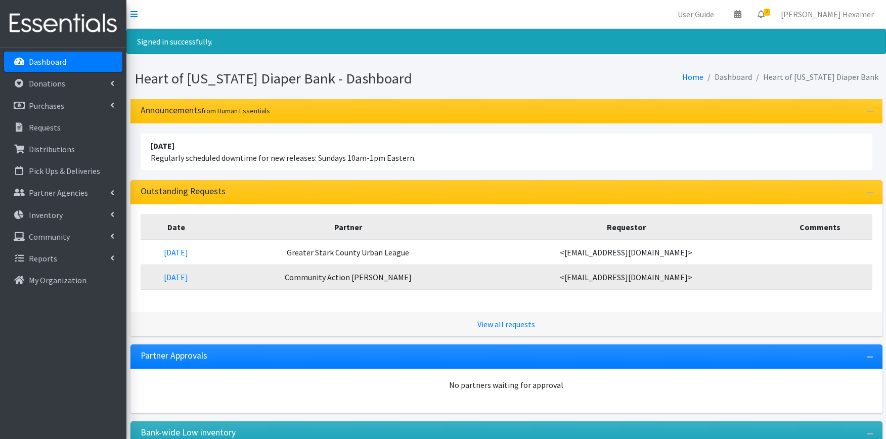 The image size is (886, 439). Describe the element at coordinates (626, 227) in the screenshot. I see `th: Requestor` at that location.